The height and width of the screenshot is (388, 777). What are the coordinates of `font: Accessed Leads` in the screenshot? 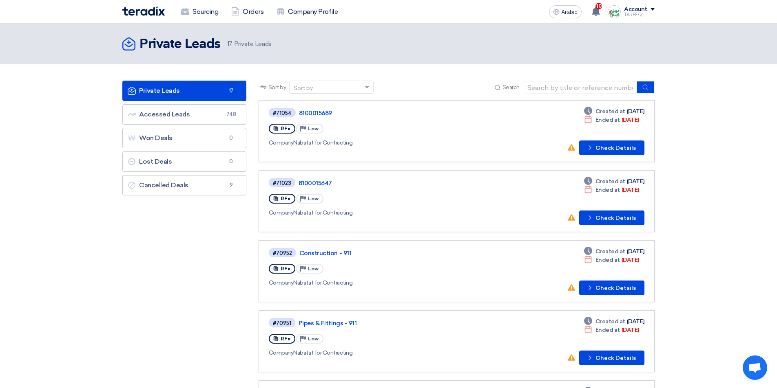 It's located at (164, 114).